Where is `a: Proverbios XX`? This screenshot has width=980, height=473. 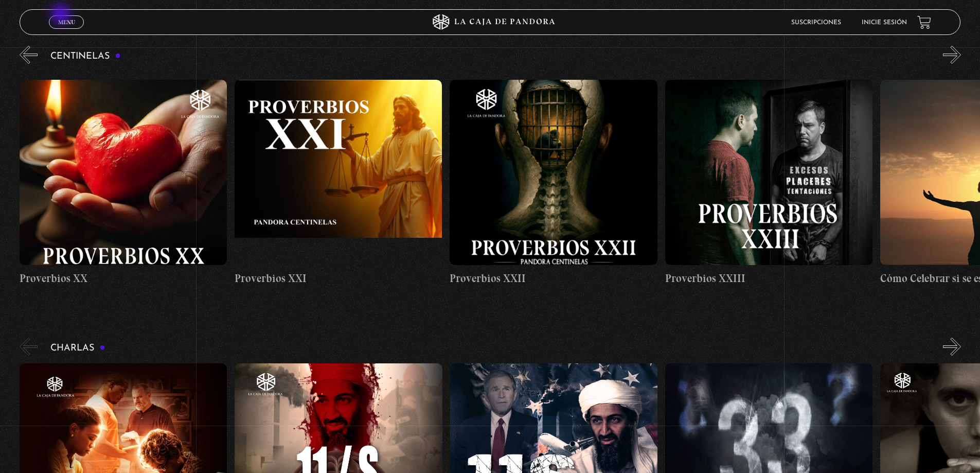 a: Proverbios XX is located at coordinates (123, 183).